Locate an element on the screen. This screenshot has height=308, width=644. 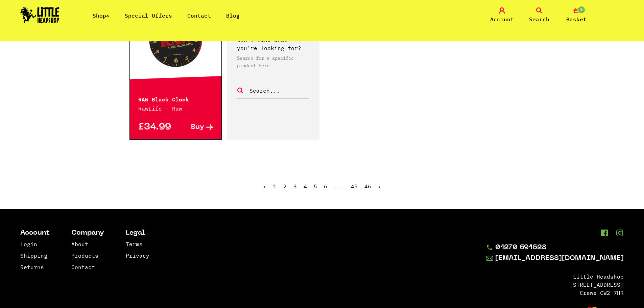
a: 01270 691628 is located at coordinates (555, 247).